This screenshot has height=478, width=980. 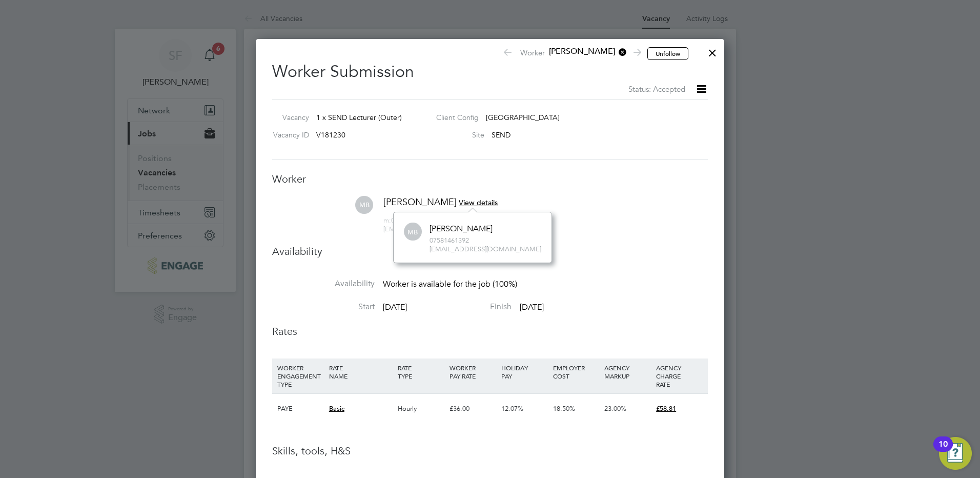 I want to click on h3: Availability, so click(x=490, y=251).